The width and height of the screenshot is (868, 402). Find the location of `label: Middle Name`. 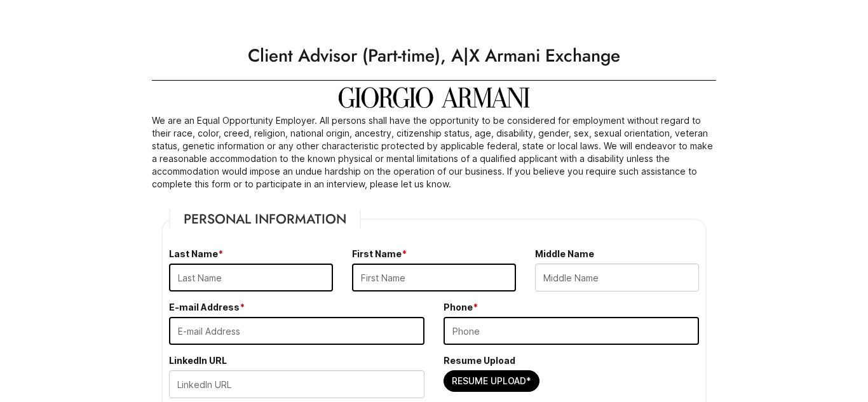

label: Middle Name is located at coordinates (564, 254).